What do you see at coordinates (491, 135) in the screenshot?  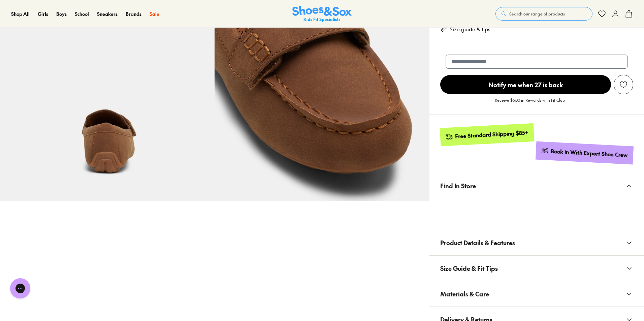 I see `div: Free Standard Shipping $85+` at bounding box center [491, 135].